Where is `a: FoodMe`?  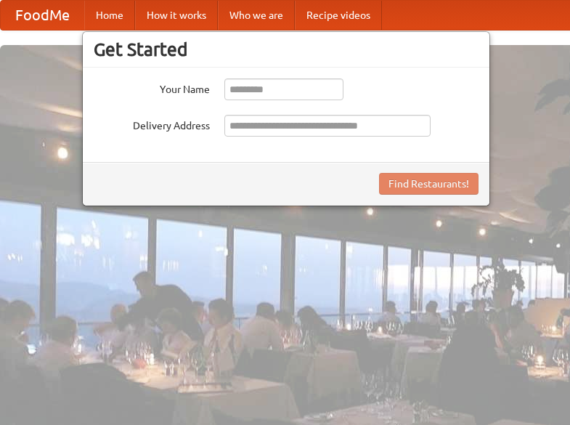
a: FoodMe is located at coordinates (42, 15).